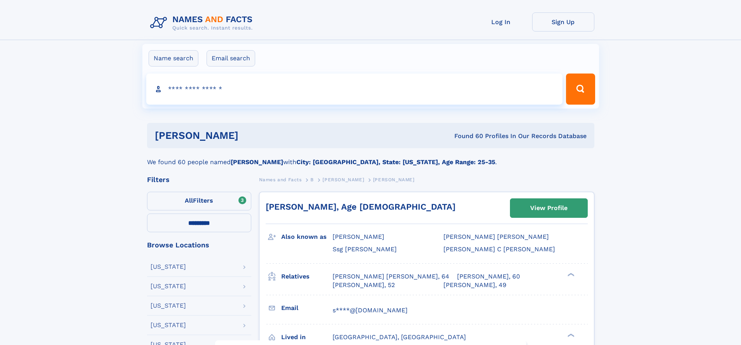 Image resolution: width=741 pixels, height=345 pixels. I want to click on div: Found 60 Profiles In Our Records Database, so click(466, 136).